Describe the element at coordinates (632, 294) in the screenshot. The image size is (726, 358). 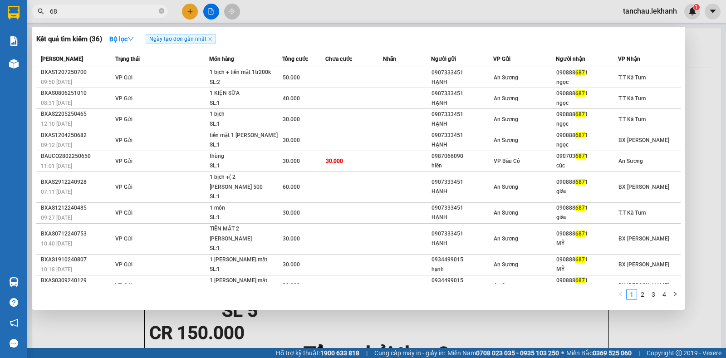
I see `li: 1` at that location.